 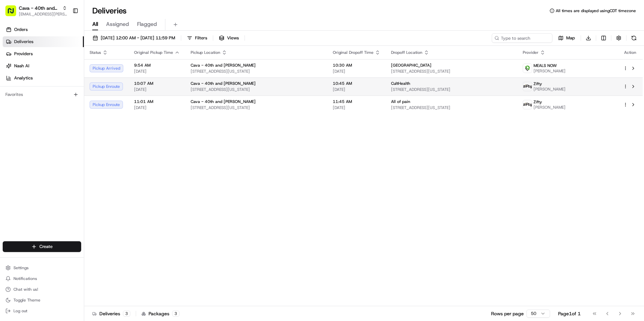 What do you see at coordinates (113, 90) in the screenshot?
I see `button: See all` at bounding box center [113, 90].